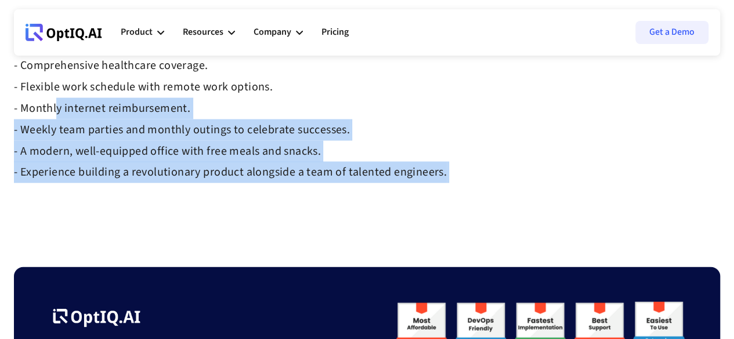  I want to click on div: Webflow Homepage, so click(26, 41).